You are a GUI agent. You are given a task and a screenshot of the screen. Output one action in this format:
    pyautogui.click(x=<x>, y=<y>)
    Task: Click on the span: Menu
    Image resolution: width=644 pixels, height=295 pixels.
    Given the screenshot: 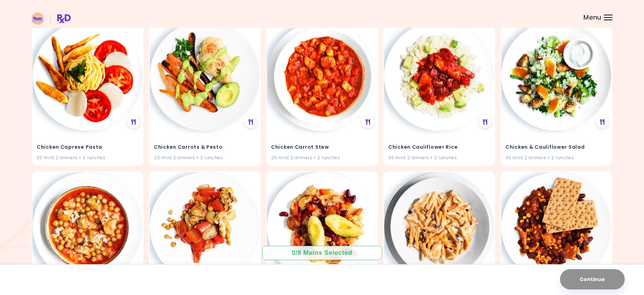 What is the action you would take?
    pyautogui.click(x=592, y=17)
    